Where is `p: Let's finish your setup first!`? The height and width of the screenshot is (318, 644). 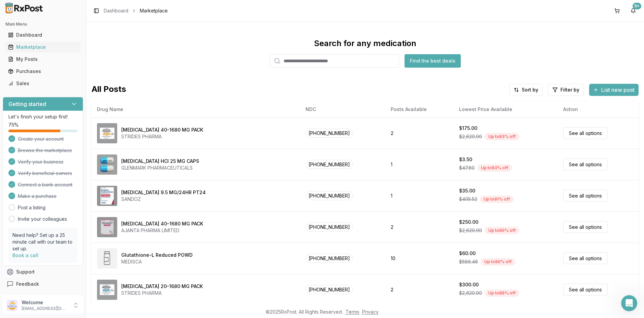 p: Let's finish your setup first! is located at coordinates (43, 117).